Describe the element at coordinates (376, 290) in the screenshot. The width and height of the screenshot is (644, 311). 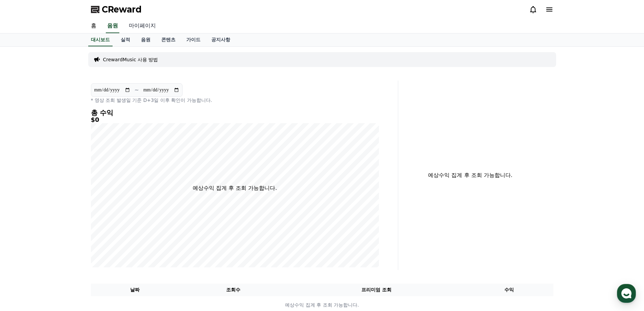
I see `th: 프리미엄 조회` at that location.